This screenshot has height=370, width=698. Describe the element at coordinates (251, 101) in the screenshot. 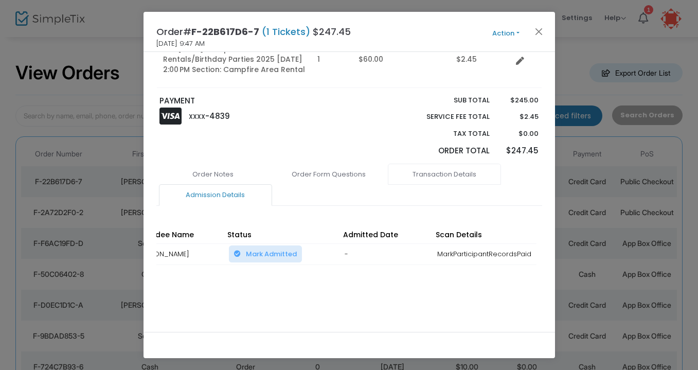

I see `p: PAYMENT` at that location.